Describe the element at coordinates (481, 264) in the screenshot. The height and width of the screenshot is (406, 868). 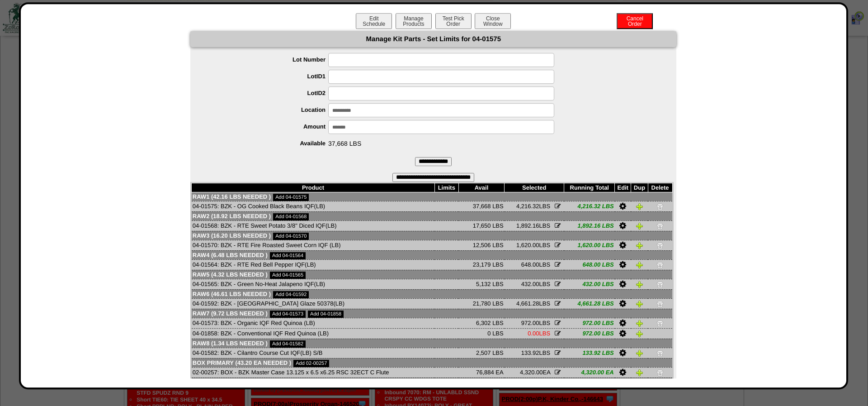
I see `td: 23,179 LBS` at that location.